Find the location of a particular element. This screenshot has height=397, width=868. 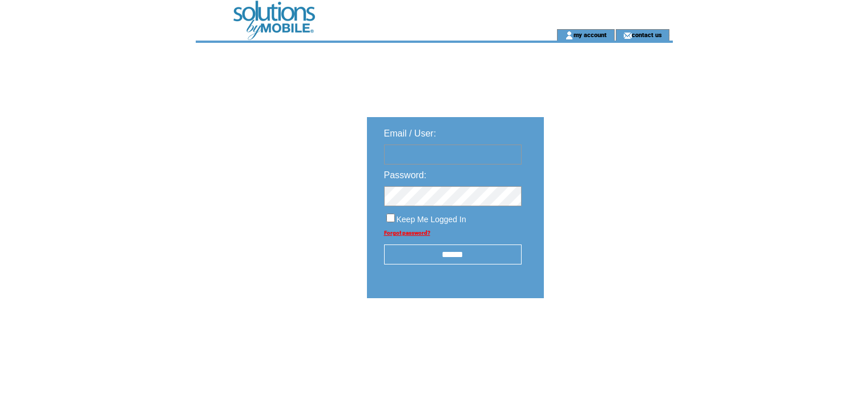

img: contact_us_icon.gif is located at coordinates (627, 35).